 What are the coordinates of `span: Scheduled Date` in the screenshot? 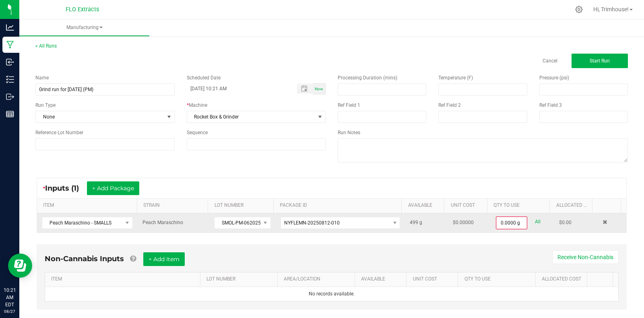 It's located at (204, 78).